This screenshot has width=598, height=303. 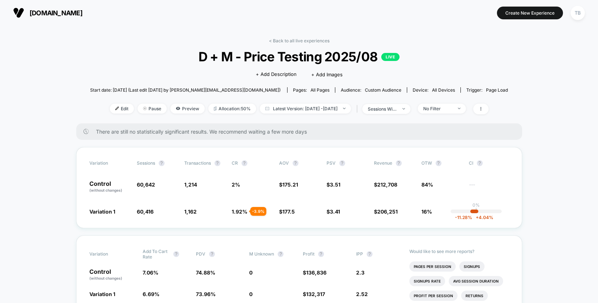 What do you see at coordinates (240, 211) in the screenshot?
I see `span: 1.92 %` at bounding box center [240, 211].